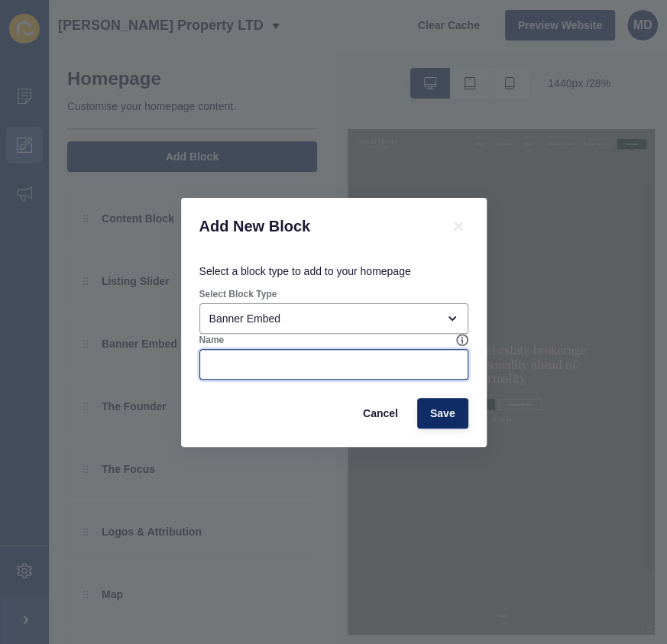 This screenshot has height=644, width=667. I want to click on button: Save, so click(443, 414).